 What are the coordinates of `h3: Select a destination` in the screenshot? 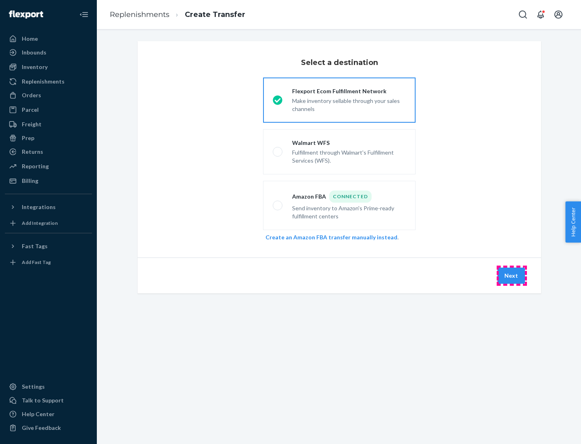 It's located at (340, 63).